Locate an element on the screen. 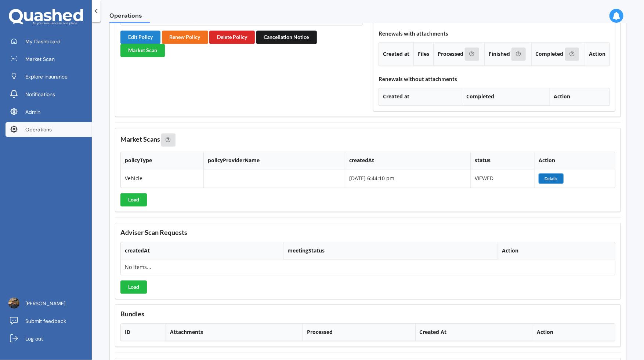 The image size is (644, 360). td: VIEWED is located at coordinates (502, 179).